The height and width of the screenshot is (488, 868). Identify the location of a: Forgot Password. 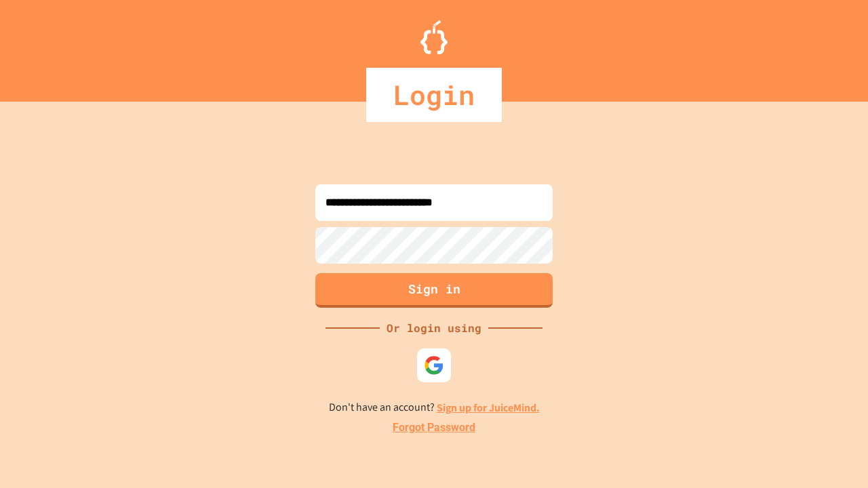
(434, 427).